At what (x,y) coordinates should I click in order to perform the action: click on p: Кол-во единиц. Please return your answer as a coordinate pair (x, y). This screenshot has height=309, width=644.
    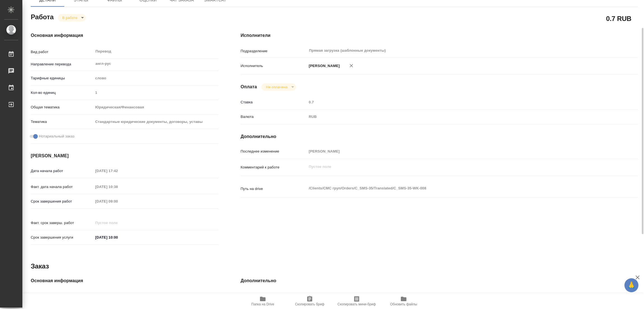
    Looking at the image, I should click on (62, 93).